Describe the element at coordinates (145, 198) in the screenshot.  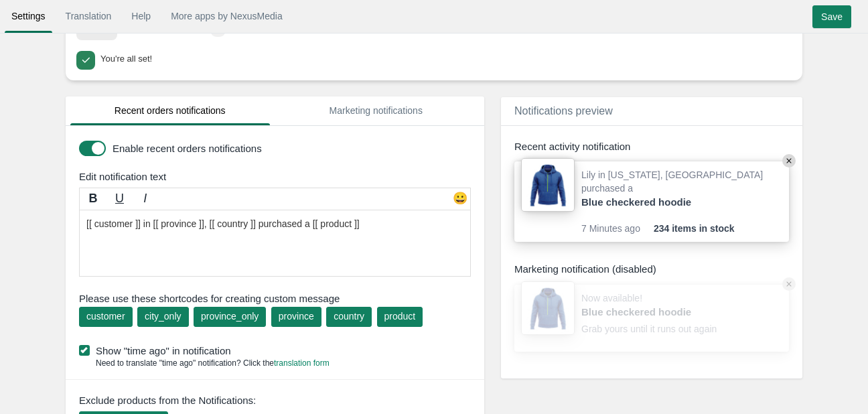
I see `i: I` at that location.